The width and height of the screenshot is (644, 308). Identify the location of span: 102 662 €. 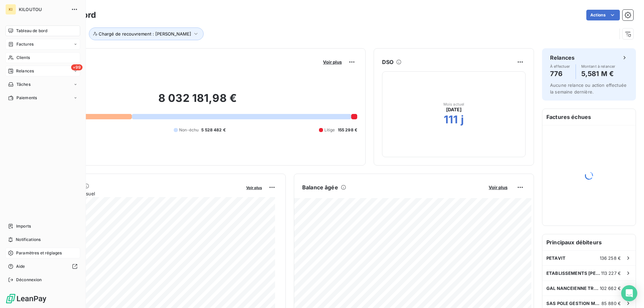
(611, 288).